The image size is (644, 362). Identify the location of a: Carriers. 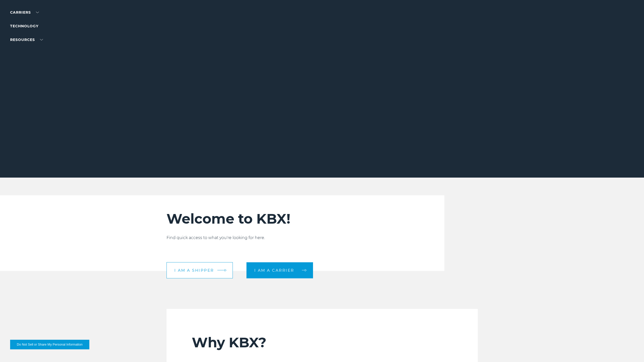
(25, 13).